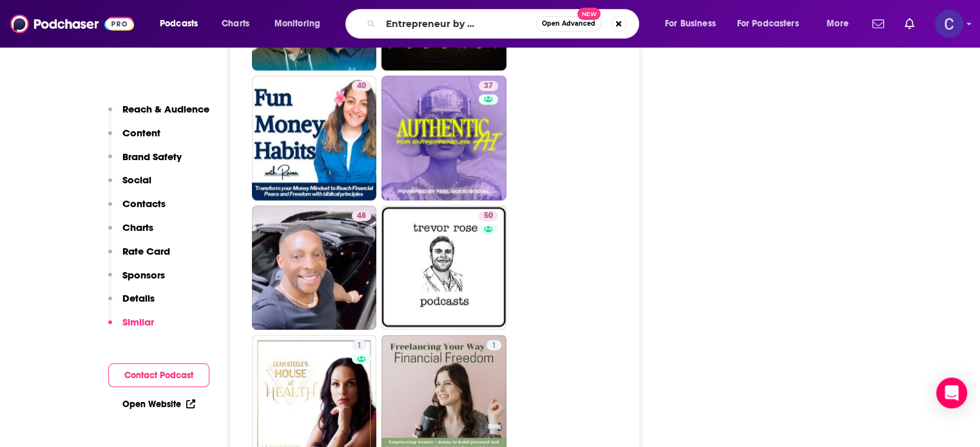  Describe the element at coordinates (72, 24) in the screenshot. I see `a: Podchaser - Follow, Share and Rate Podcasts` at that location.